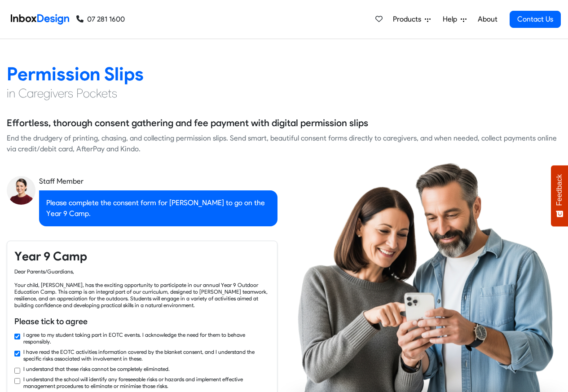 The height and width of the screenshot is (392, 568). Describe the element at coordinates (535, 19) in the screenshot. I see `a: Contact Us` at that location.